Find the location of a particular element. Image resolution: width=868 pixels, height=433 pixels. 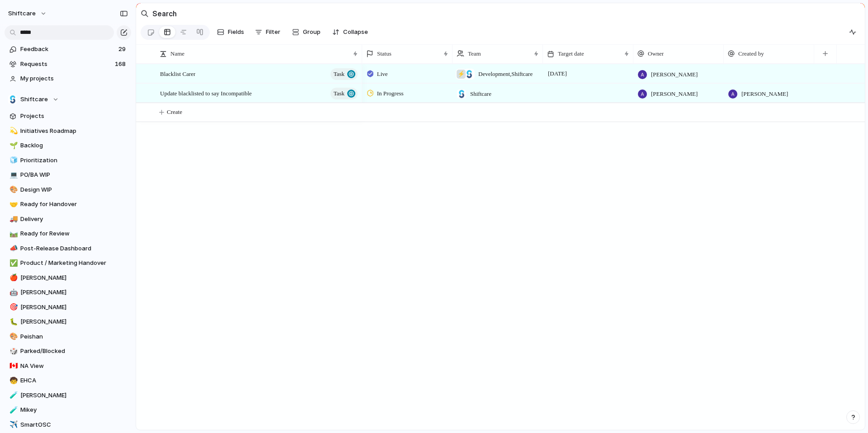

div: 📣Post-Release Dashboard is located at coordinates (68, 249).